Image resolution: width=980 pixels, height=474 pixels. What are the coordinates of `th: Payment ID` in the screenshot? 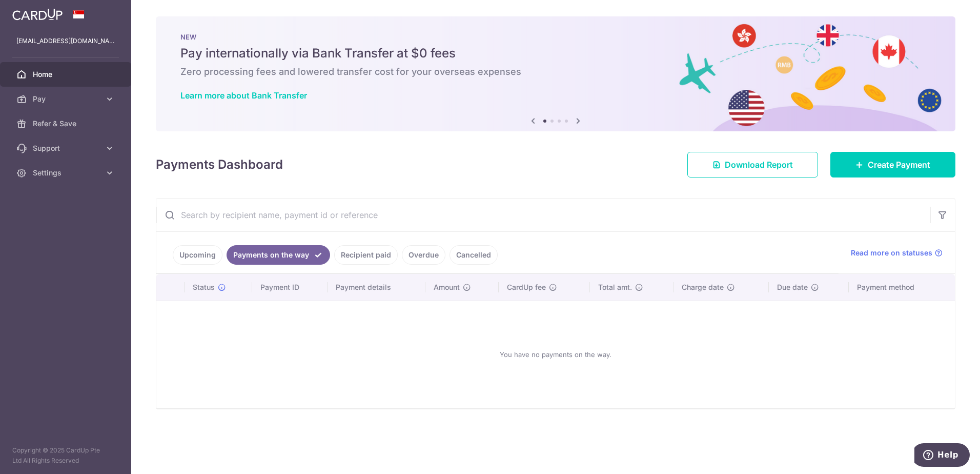 It's located at (290, 287).